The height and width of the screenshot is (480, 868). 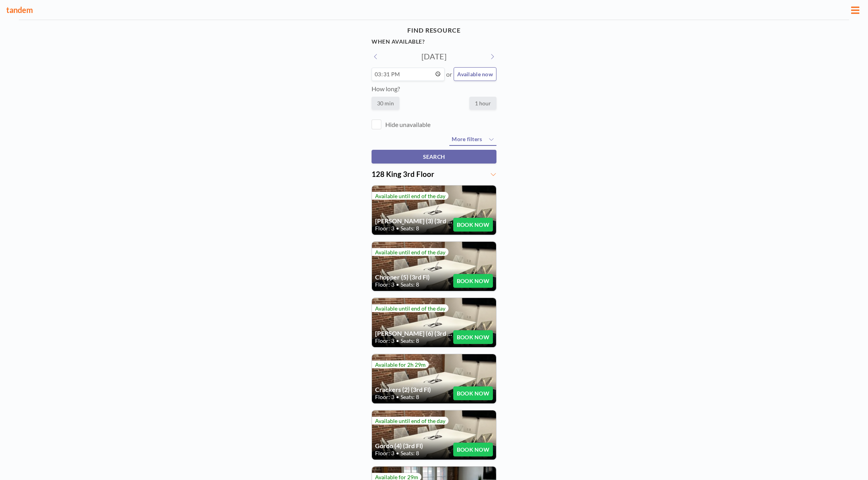 I want to click on button: SEARCH, so click(x=434, y=157).